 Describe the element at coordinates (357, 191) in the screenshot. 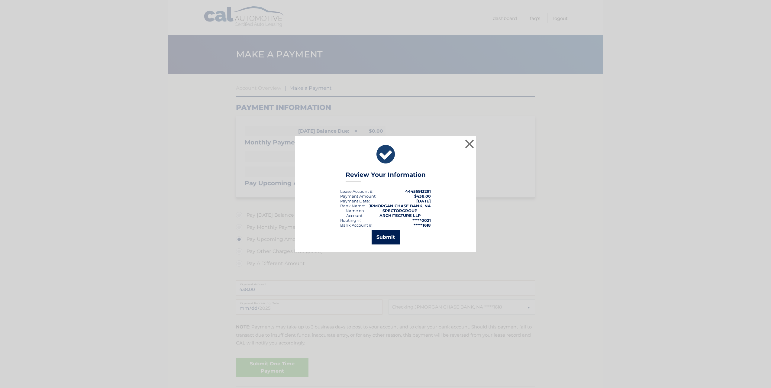

I see `div: Lease Account #:` at that location.